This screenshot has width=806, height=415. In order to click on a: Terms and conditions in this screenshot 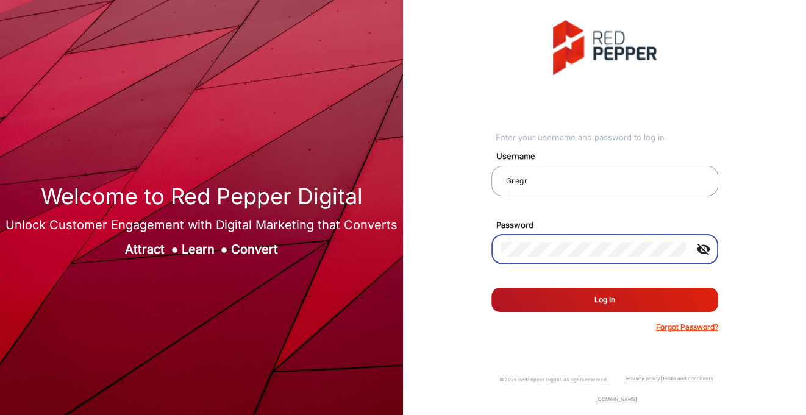, I will do `click(687, 379)`.